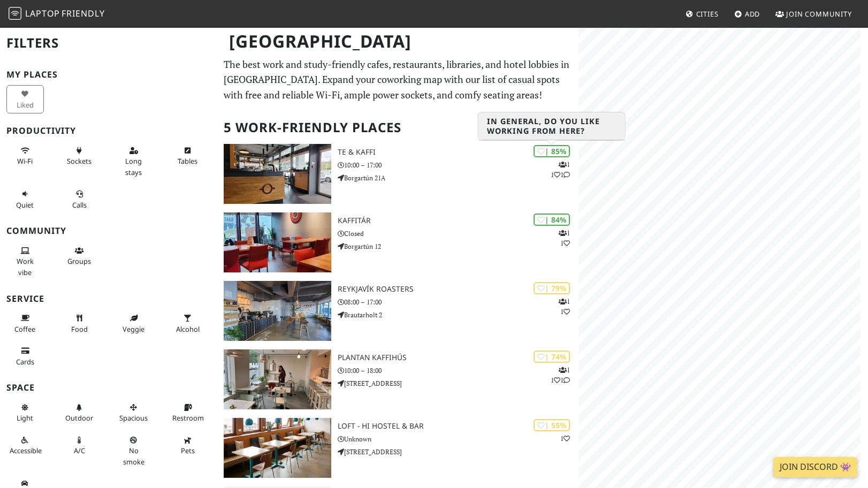 This screenshot has width=868, height=488. I want to click on button: A/C, so click(79, 445).